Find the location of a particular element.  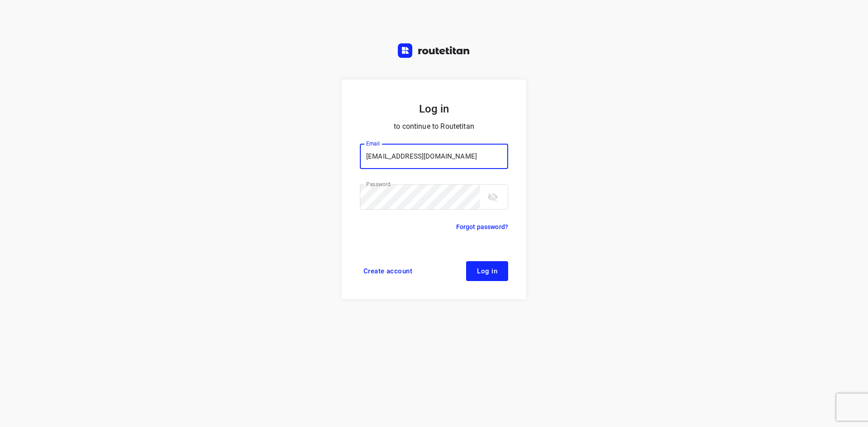

img: Routetitan is located at coordinates (434, 51).